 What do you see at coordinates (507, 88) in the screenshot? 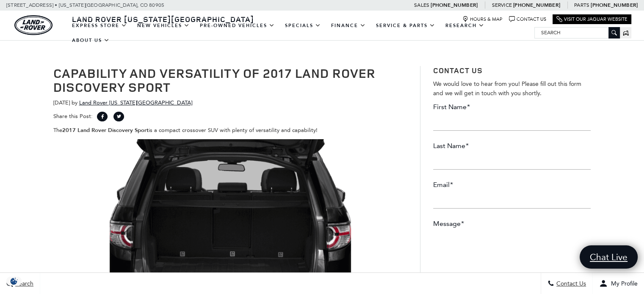
I see `span: We would love to hear from you! Please fill out this form and we will get in touch with you shortly.` at bounding box center [507, 88].